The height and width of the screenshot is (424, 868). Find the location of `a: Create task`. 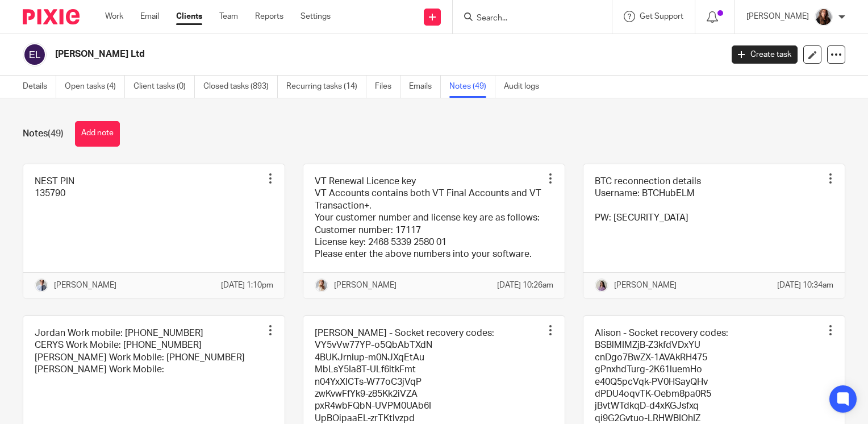

a: Create task is located at coordinates (765, 55).